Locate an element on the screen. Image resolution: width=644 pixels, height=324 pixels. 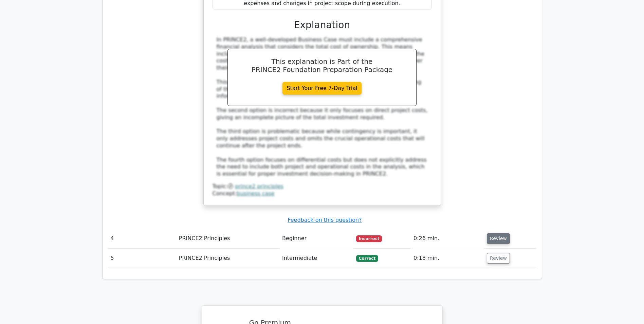
div: In PRINCE2, a well-developed Business Case must include a comprehensive financial analysis that c... is located at coordinates (322, 107).